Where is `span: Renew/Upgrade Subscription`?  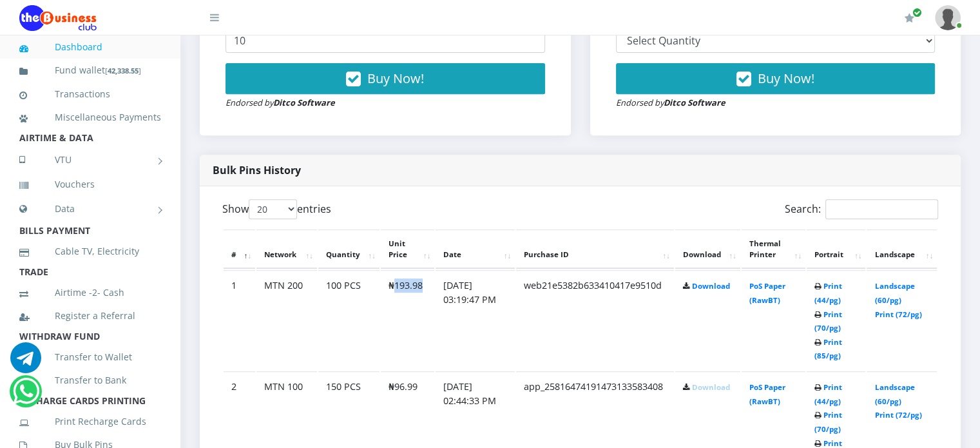 span: Renew/Upgrade Subscription is located at coordinates (917, 12).